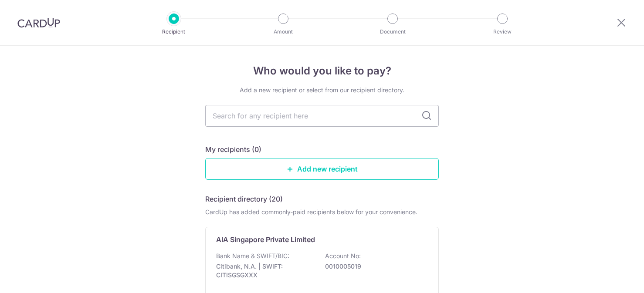 The height and width of the screenshot is (293, 644). What do you see at coordinates (283, 32) in the screenshot?
I see `p: Amount` at bounding box center [283, 32].